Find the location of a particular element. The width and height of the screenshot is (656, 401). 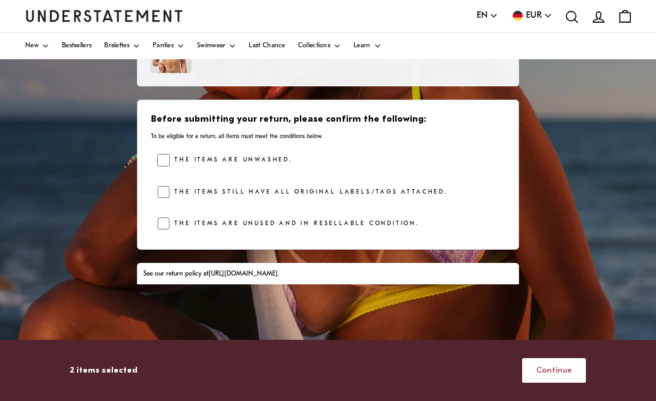

span: New is located at coordinates (32, 46).